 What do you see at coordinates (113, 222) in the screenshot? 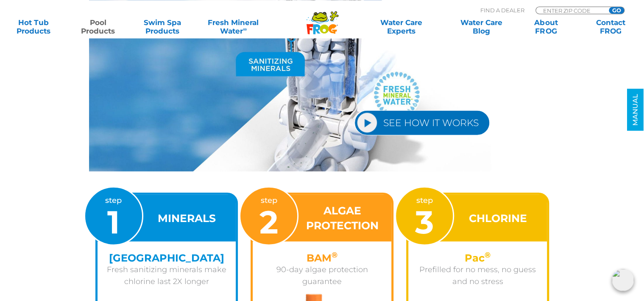
I see `span: 1` at bounding box center [113, 222].